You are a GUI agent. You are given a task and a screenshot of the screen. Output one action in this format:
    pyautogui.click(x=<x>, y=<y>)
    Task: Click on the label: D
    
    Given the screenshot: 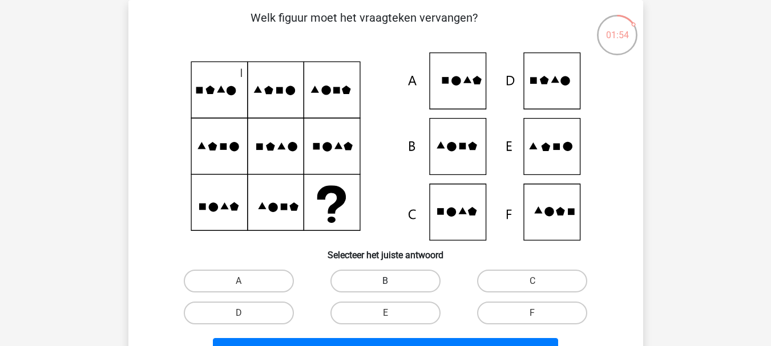 What is the action you would take?
    pyautogui.click(x=239, y=313)
    